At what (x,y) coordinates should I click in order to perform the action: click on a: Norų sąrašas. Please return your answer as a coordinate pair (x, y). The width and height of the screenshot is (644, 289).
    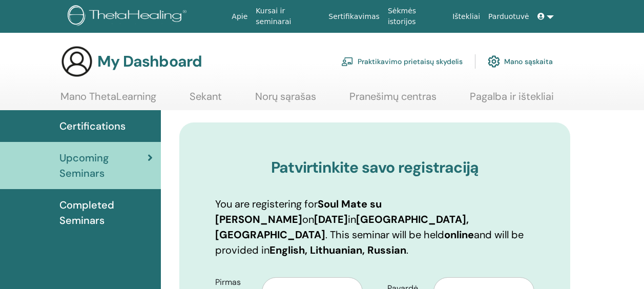
    Looking at the image, I should click on (286, 100).